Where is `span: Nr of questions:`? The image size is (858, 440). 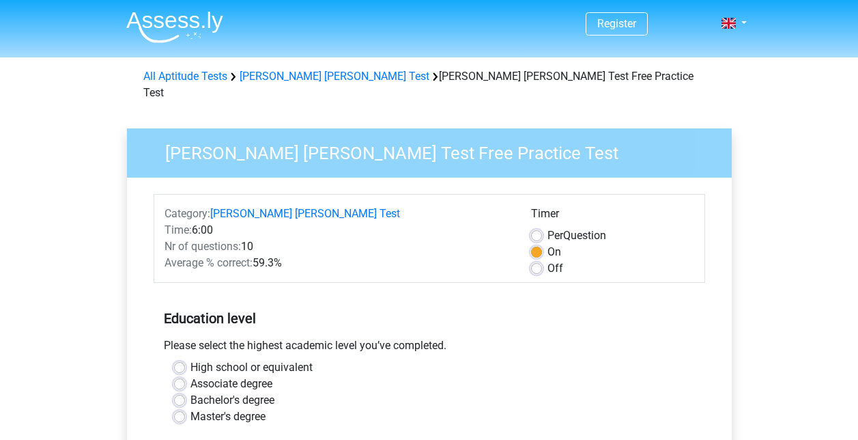
span: Nr of questions: is located at coordinates (203, 246).